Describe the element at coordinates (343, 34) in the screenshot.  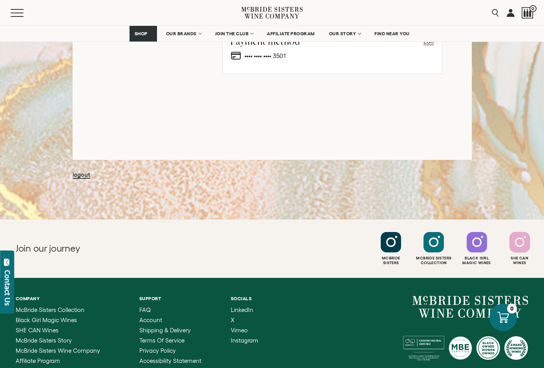
I see `span: OUR STORY` at that location.